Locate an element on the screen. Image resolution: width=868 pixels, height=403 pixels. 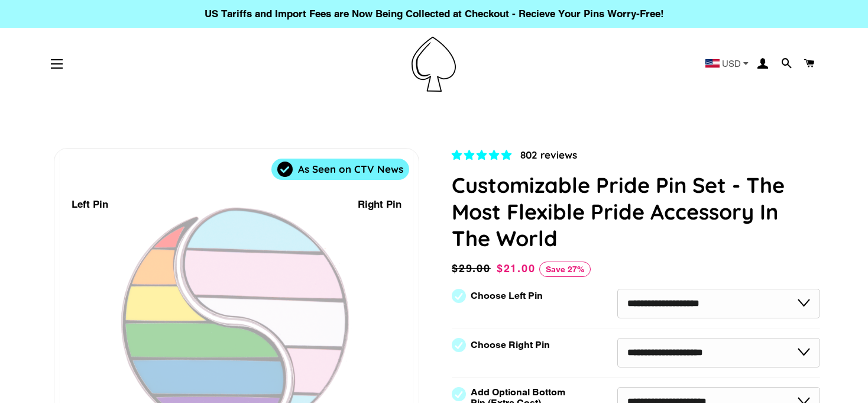
span: 4.83 stars is located at coordinates (483, 155).